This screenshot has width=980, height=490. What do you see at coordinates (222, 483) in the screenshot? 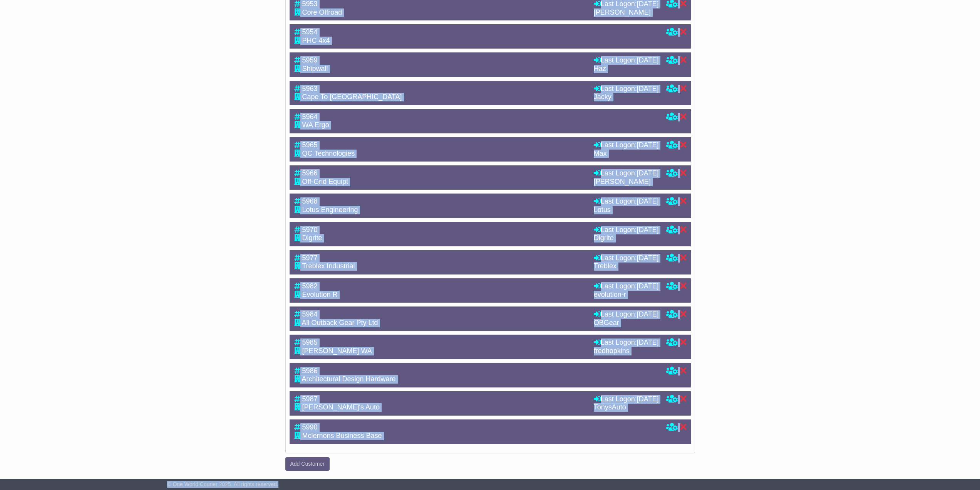
I see `span: © One World Courier 2025. All rights reserved.` at bounding box center [222, 483].